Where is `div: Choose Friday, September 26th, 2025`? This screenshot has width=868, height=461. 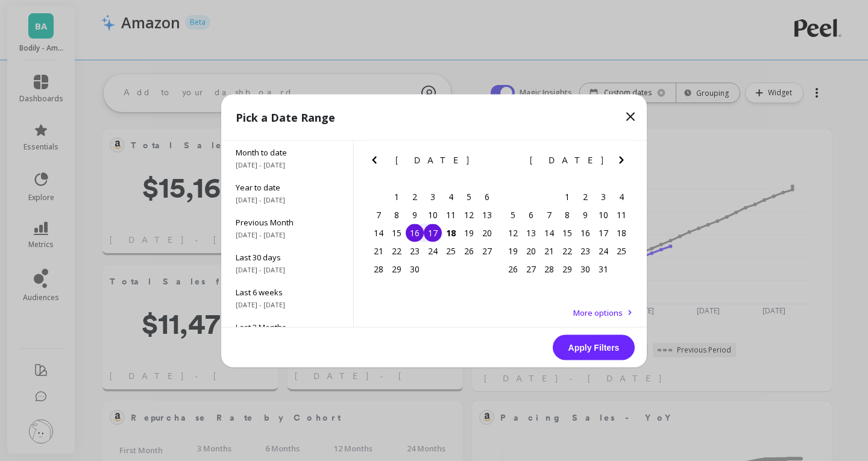 div: Choose Friday, September 26th, 2025 is located at coordinates (469, 251).